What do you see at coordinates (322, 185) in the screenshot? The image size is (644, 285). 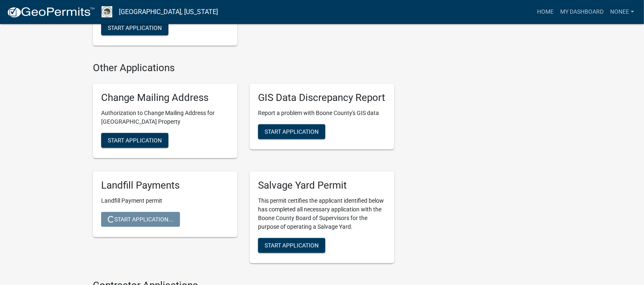 I see `h5: Salvage Yard Permit` at bounding box center [322, 185].